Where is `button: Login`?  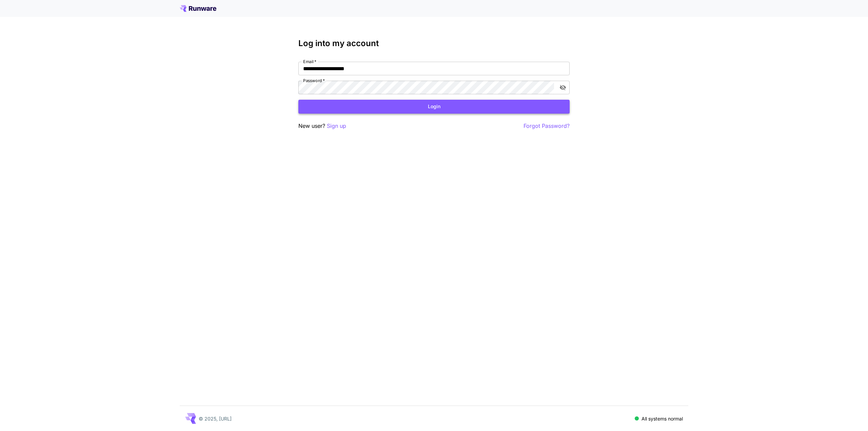 button: Login is located at coordinates (434, 106).